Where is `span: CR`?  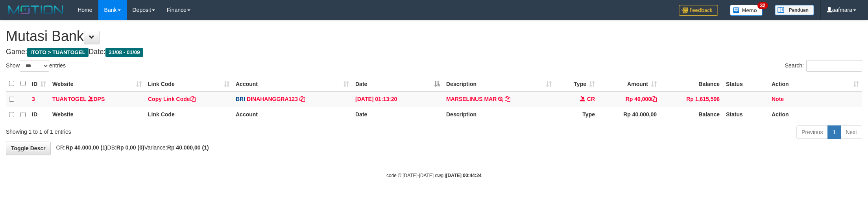 span: CR is located at coordinates (591, 99).